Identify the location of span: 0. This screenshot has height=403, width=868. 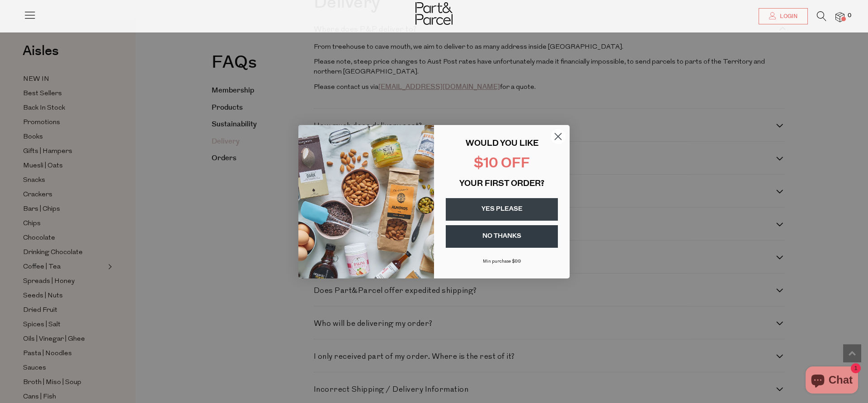
(849, 16).